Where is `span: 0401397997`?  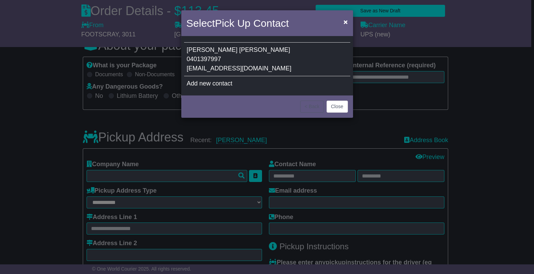
span: 0401397997 is located at coordinates (204, 59).